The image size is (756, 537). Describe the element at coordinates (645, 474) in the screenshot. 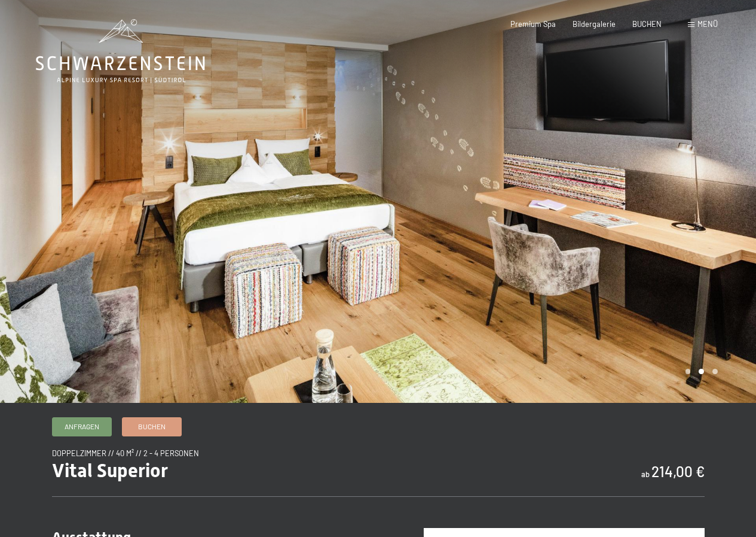

I see `span: ab` at that location.